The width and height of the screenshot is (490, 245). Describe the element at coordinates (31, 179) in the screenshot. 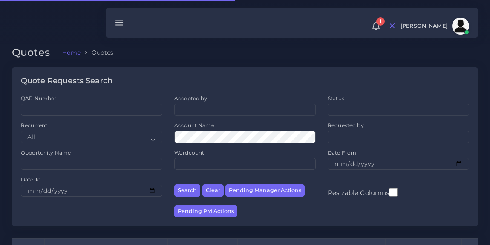

I see `label: Date To` at that location.